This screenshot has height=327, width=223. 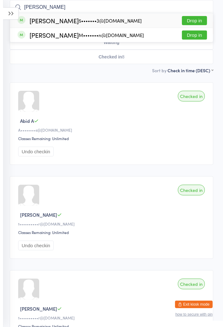 I want to click on span: Abid A, so click(x=27, y=121).